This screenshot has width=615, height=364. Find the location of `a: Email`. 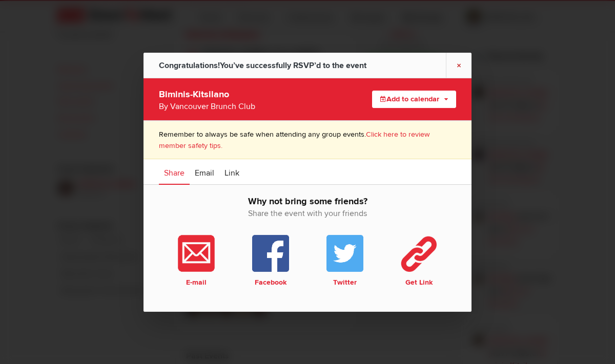

a: Email is located at coordinates (204, 172).